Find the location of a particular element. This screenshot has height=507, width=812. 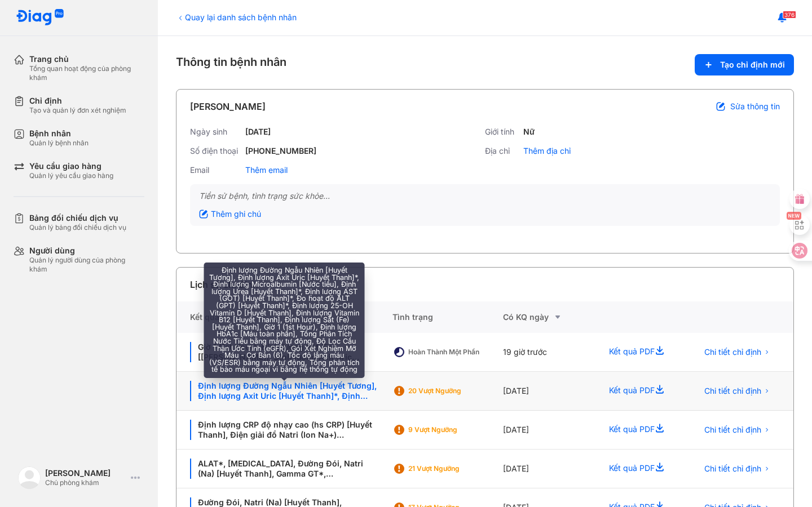

div: Định lượng Đường Ngẫu Nhiên [Huyết Tương], Định lượng Axit Uric [Huyết Thanh]*, Định lượng Microa... is located at coordinates (284, 391).